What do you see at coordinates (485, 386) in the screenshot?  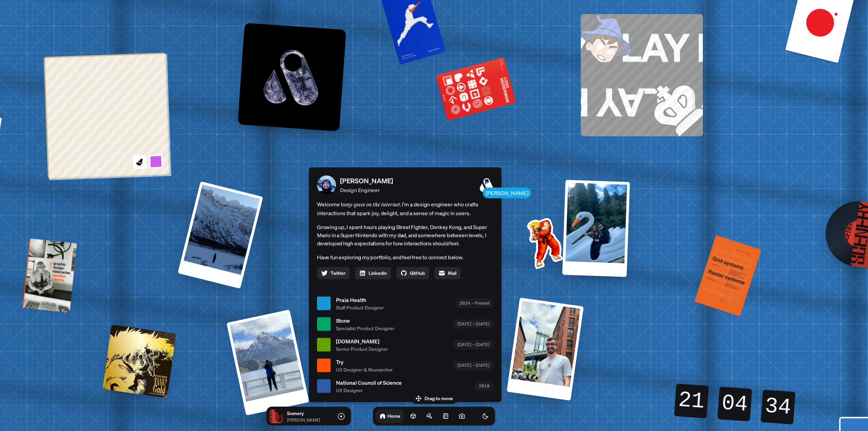 I see `div: 2018` at bounding box center [485, 386].